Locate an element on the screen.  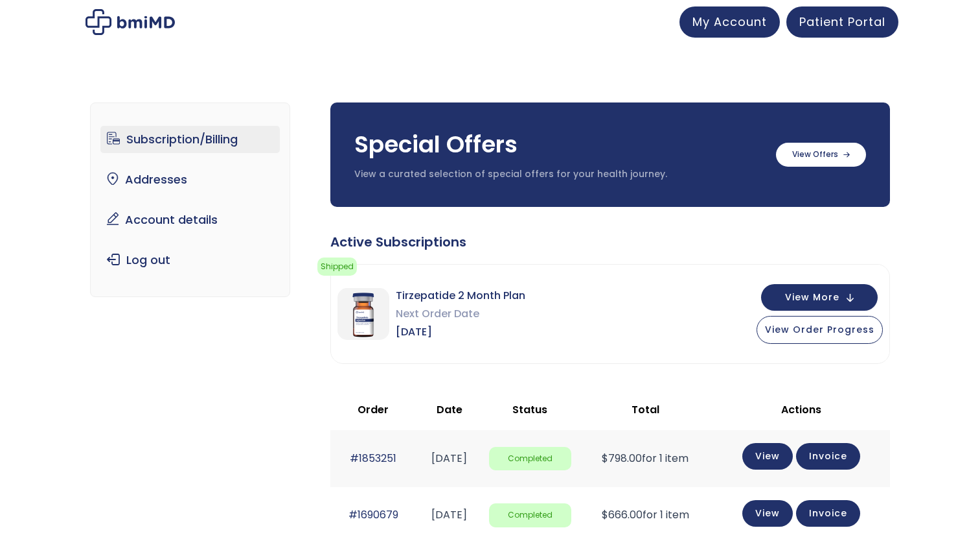
nav: Account pages is located at coordinates (189, 200).